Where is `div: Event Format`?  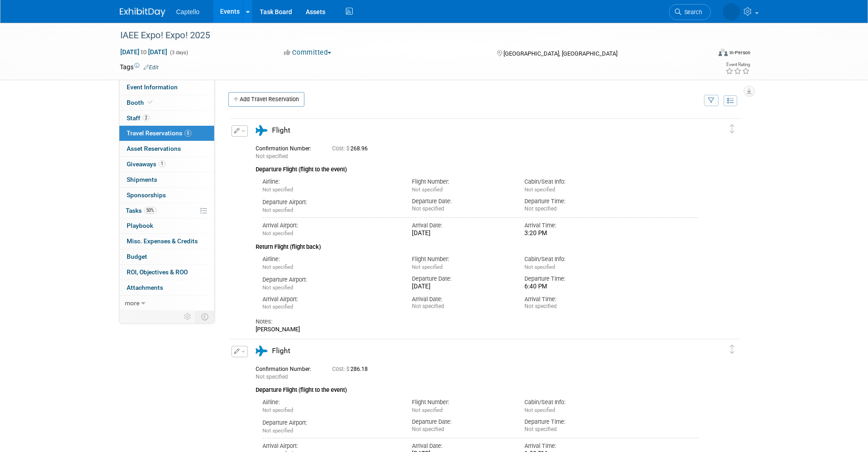
div: Event Format is located at coordinates (704, 54).